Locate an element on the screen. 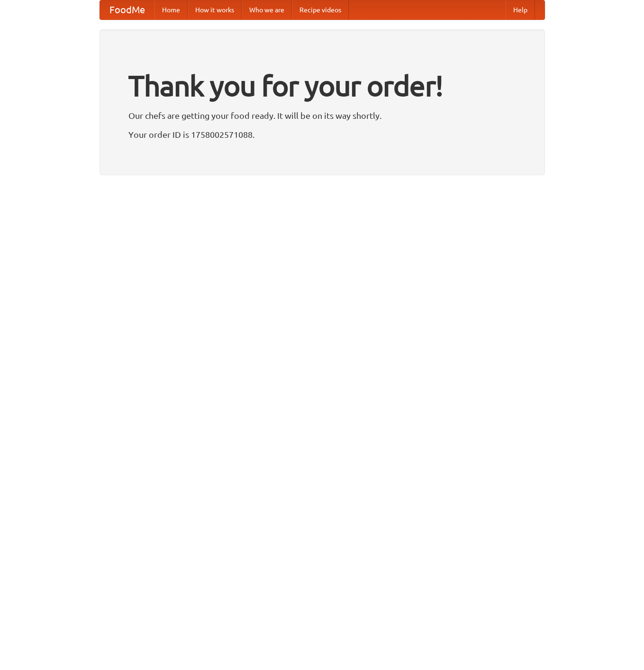 This screenshot has height=670, width=644. p: Your order ID is 1758002571088. is located at coordinates (322, 135).